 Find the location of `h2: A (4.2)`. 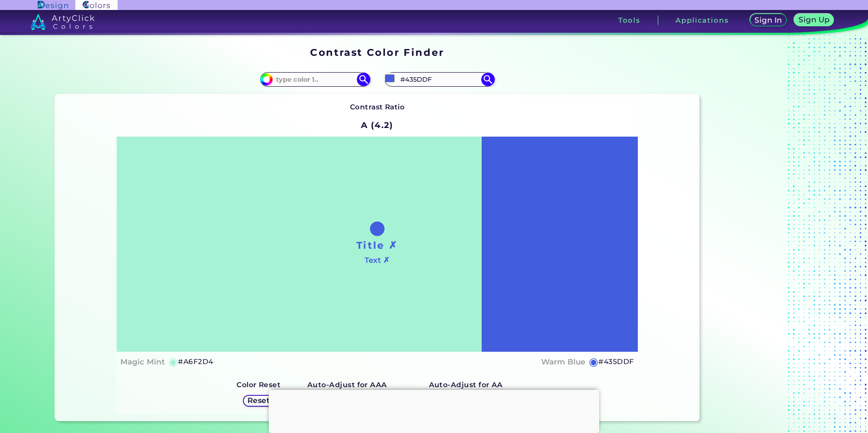

h2: A (4.2) is located at coordinates (377, 125).